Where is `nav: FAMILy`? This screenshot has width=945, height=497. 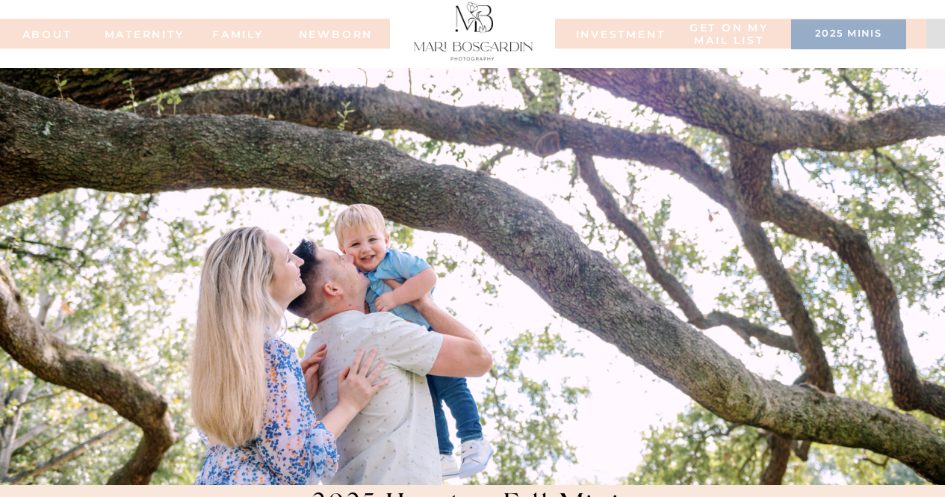 nav: FAMILy is located at coordinates (238, 34).